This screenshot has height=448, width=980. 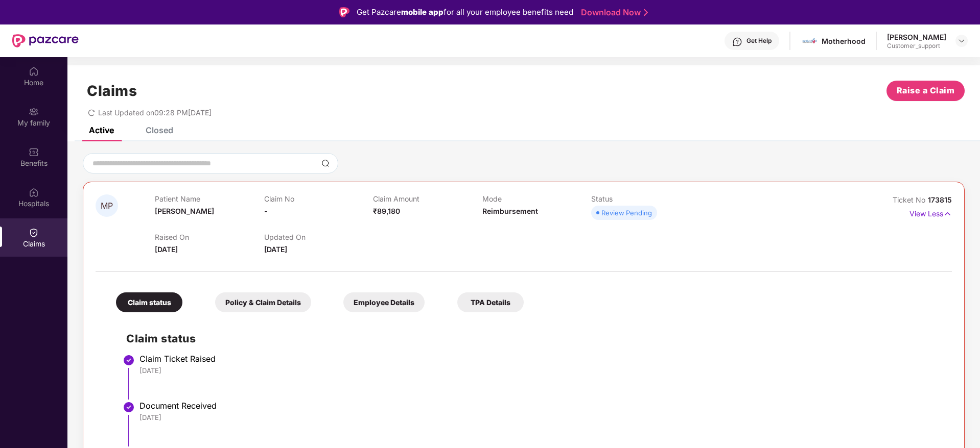 I want to click on strong: mobile app, so click(x=422, y=12).